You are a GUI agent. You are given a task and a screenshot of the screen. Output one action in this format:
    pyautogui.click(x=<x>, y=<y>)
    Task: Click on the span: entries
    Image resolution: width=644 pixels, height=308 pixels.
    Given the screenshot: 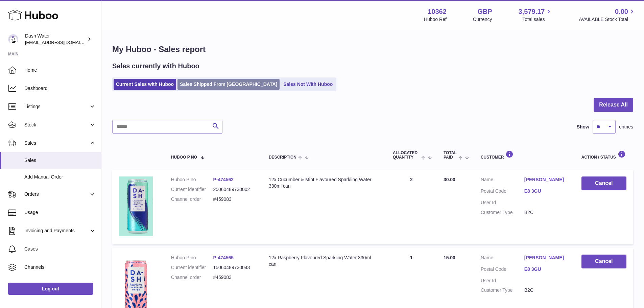 What is the action you would take?
    pyautogui.click(x=626, y=127)
    